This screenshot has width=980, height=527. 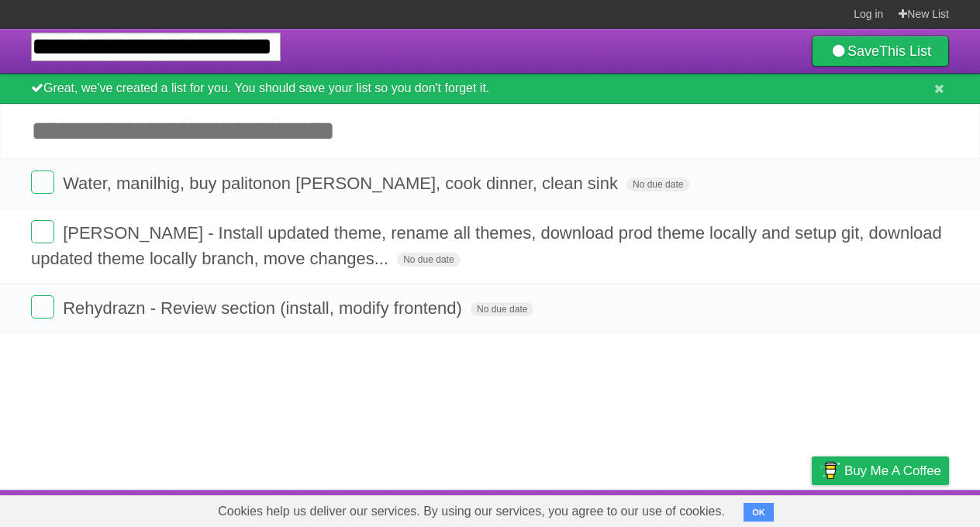 I want to click on img: Buy me a coffee, so click(x=830, y=470).